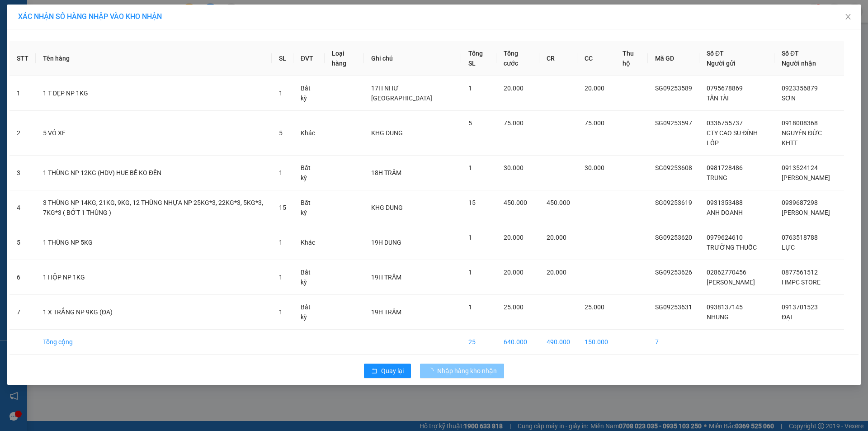 This screenshot has width=868, height=431. Describe the element at coordinates (718, 98) in the screenshot. I see `span: TẤN TÀI` at that location.